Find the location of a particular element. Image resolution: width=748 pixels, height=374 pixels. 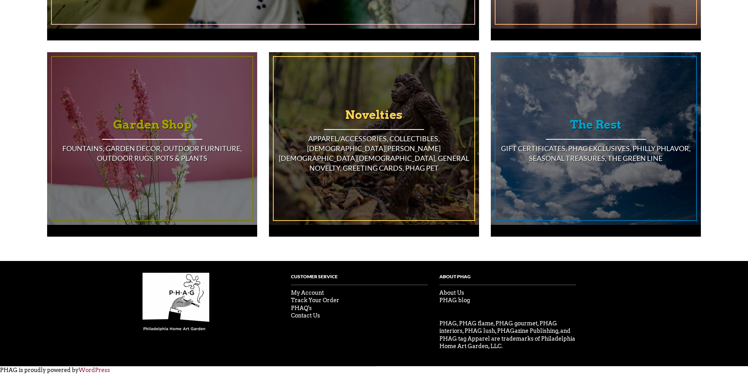

a: WordPress is located at coordinates (94, 370).